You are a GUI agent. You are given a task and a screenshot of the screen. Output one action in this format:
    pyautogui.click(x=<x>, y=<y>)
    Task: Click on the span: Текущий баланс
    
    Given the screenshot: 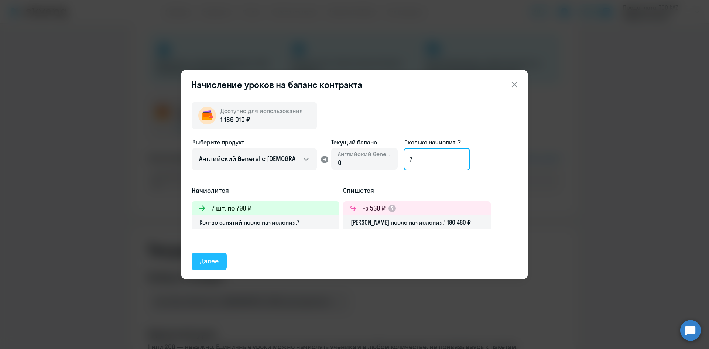 What is the action you would take?
    pyautogui.click(x=365, y=142)
    